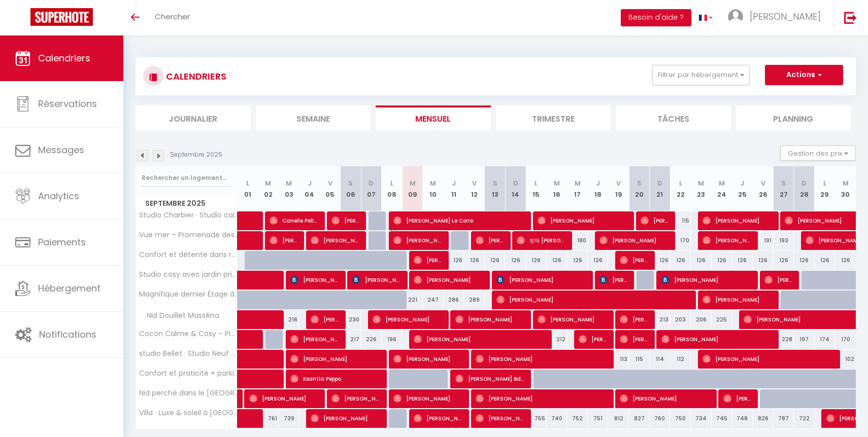 The height and width of the screenshot is (437, 868). I want to click on li: Tâches, so click(673, 118).